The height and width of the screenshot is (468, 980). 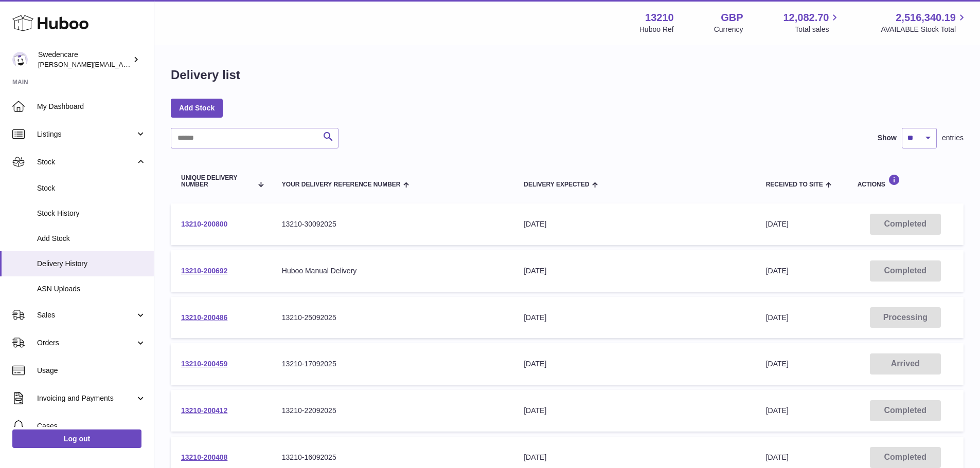 I want to click on span: Stock History, so click(x=92, y=213).